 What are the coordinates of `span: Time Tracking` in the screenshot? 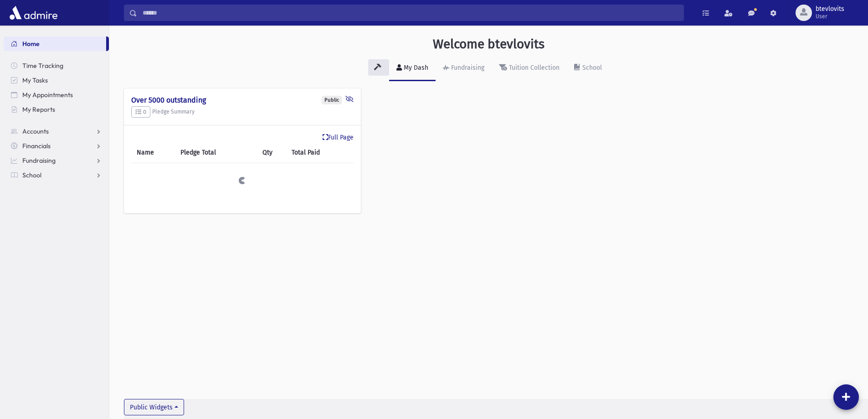 It's located at (43, 66).